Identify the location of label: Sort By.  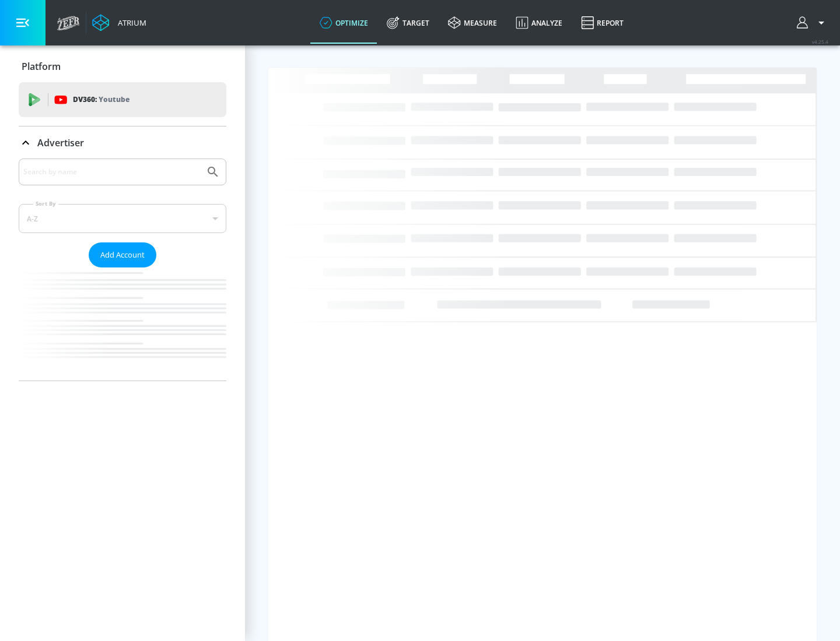
(46, 203).